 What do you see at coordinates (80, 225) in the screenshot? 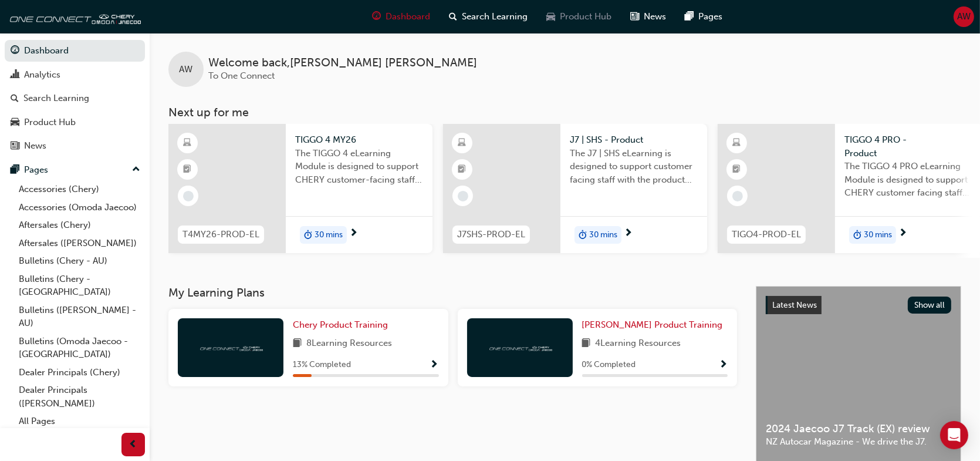
I see `a: Aftersales (Chery)` at bounding box center [80, 225].